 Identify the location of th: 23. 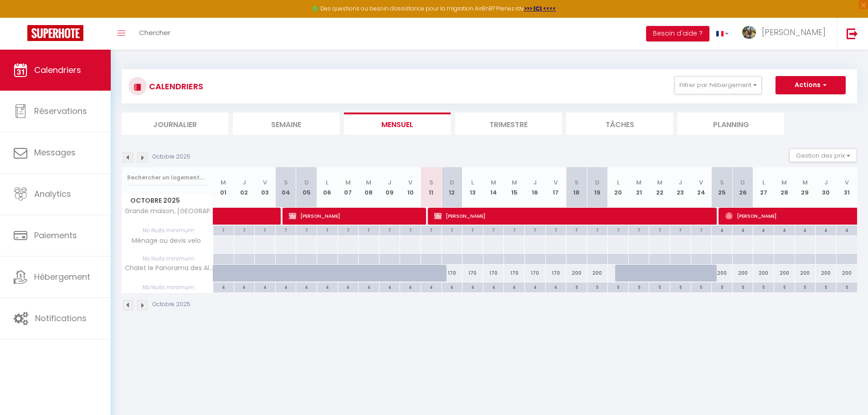
(681, 188).